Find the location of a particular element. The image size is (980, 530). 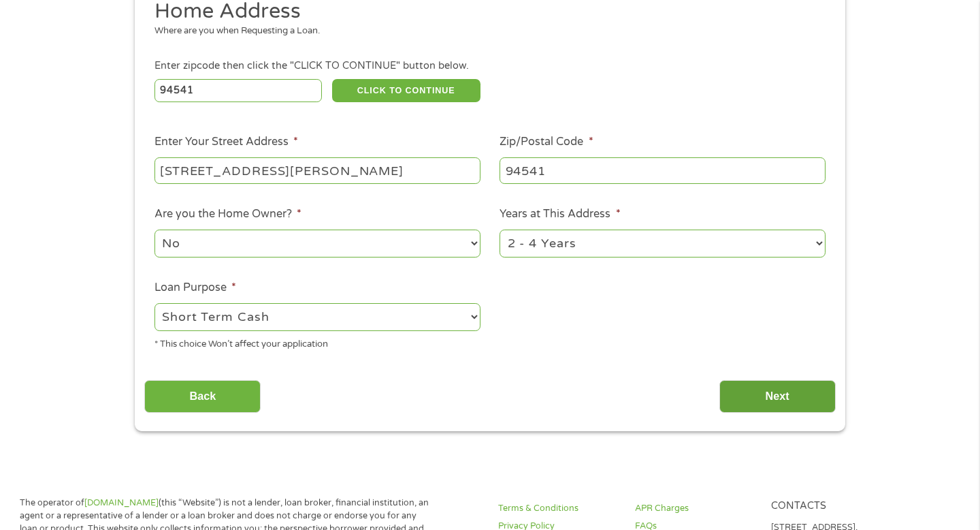

input: 1 Main Street is located at coordinates (317, 170).